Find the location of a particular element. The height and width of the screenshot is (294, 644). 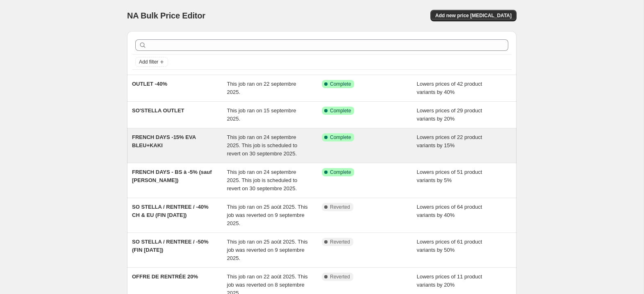

button: Add filter is located at coordinates (152, 62).